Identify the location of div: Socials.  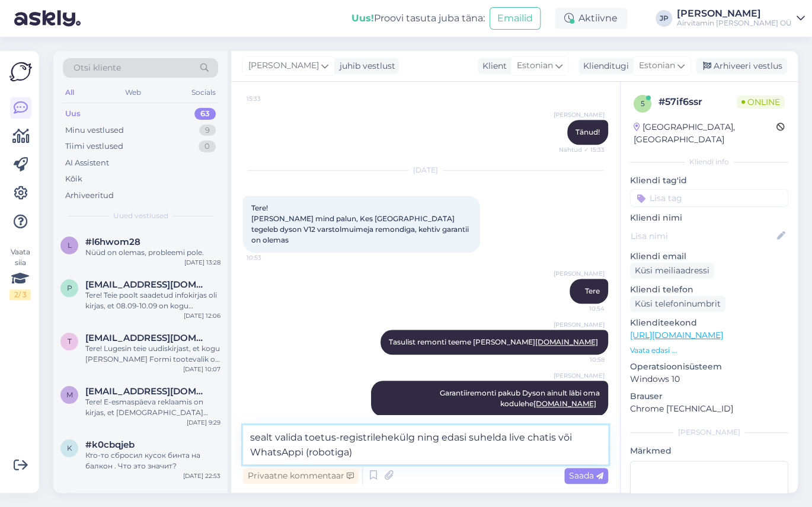
(203, 92).